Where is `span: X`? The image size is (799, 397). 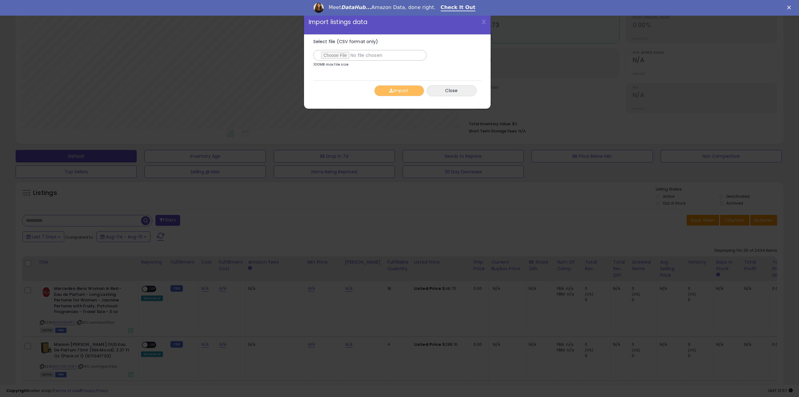
span: X is located at coordinates (484, 22).